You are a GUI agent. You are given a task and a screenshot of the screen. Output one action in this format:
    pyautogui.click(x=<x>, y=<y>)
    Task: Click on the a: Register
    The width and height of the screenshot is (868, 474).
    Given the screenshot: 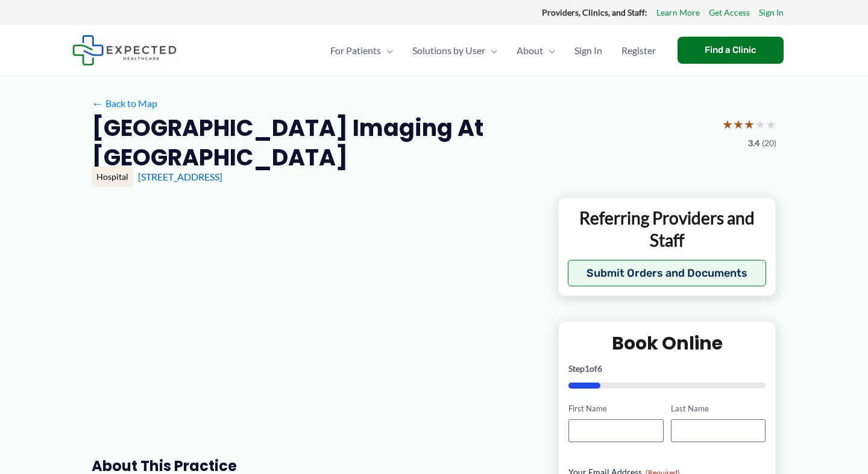 What is the action you would take?
    pyautogui.click(x=638, y=50)
    